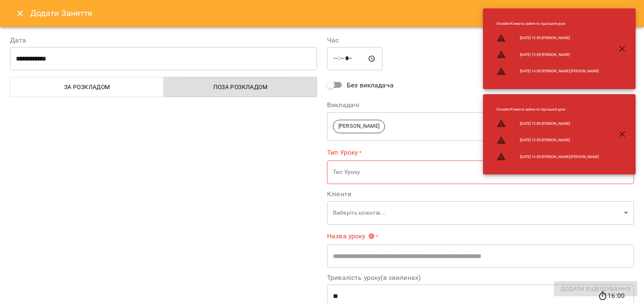 The width and height of the screenshot is (644, 303). What do you see at coordinates (481, 212) in the screenshot?
I see `div: Виберіть клієнтів...` at bounding box center [481, 212].